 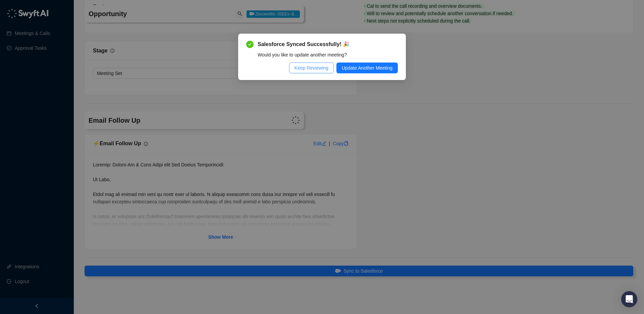 I want to click on button: Update Another Meeting, so click(x=367, y=68).